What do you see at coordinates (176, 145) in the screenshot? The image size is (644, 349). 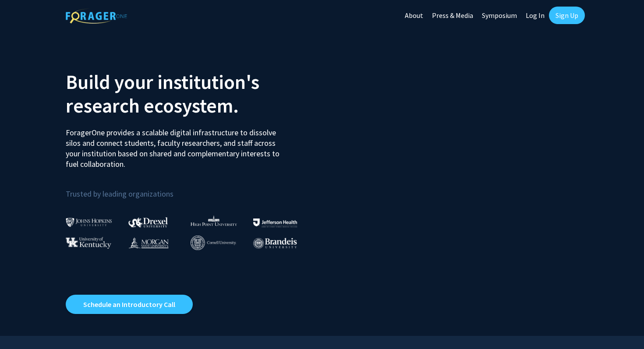 I see `p: ForagerOne provides a scalable digital infrastructure to dissolve silos and connect students, fac...` at bounding box center [176, 145].